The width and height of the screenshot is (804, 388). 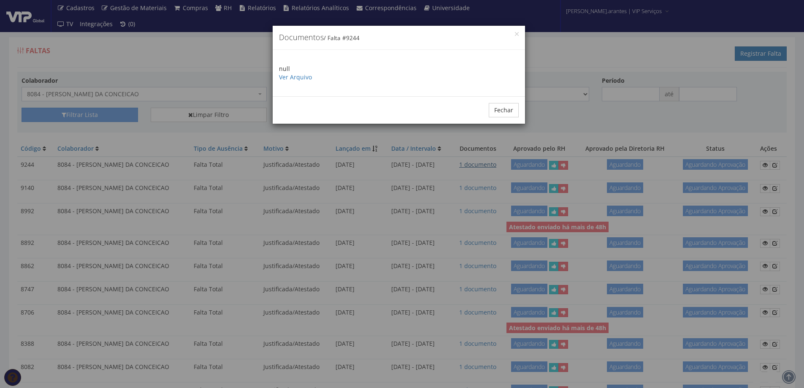 I want to click on small: / Falta #, so click(x=341, y=38).